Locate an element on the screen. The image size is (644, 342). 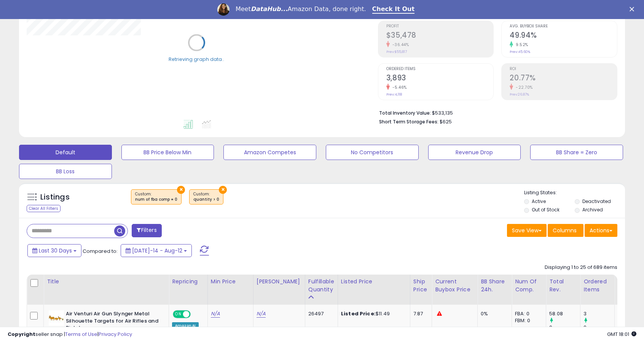
span: Columns is located at coordinates (565, 230).